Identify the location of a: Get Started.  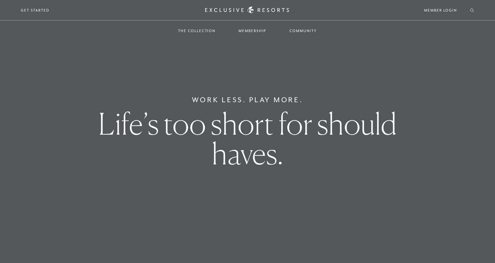
(35, 10).